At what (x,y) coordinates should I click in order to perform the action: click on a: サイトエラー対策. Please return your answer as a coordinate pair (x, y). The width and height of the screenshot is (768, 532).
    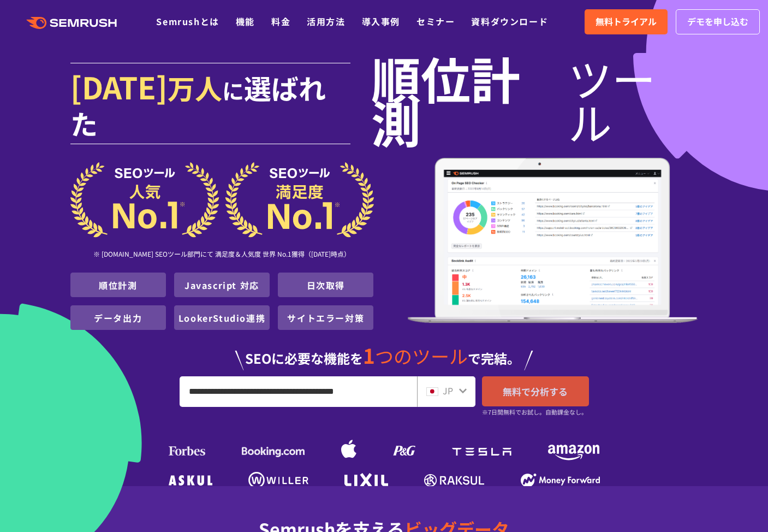
    Looking at the image, I should click on (325, 318).